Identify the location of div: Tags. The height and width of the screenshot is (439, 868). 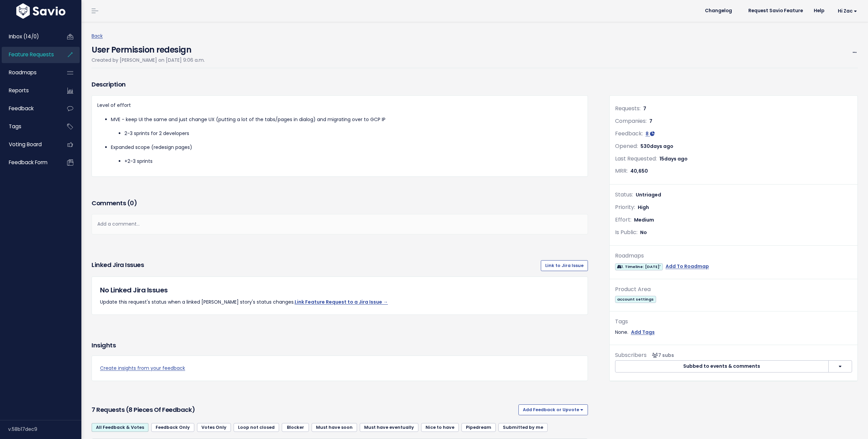
(734, 322).